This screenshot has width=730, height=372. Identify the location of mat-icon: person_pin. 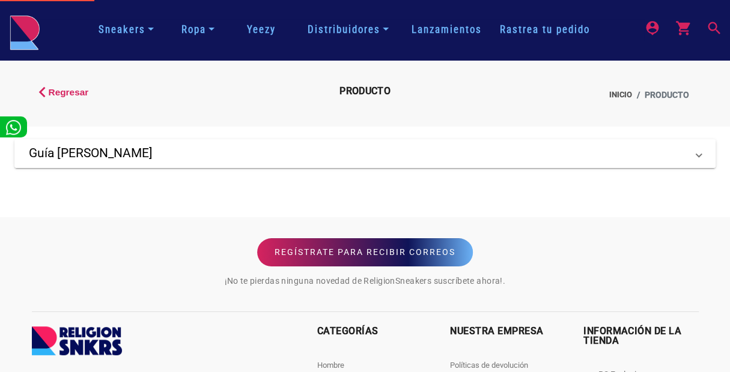
(651, 27).